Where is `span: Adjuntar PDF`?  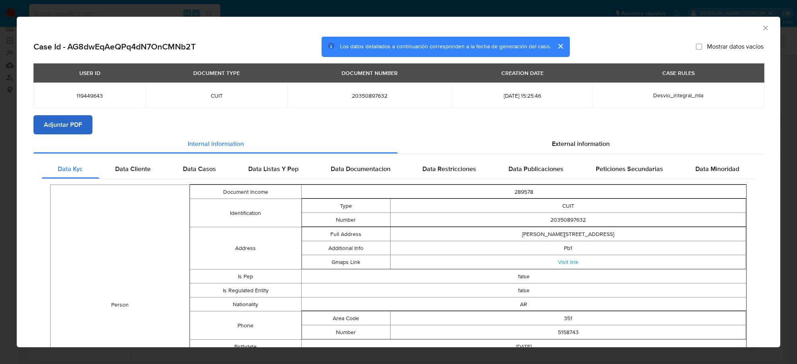
span: Adjuntar PDF is located at coordinates (63, 125).